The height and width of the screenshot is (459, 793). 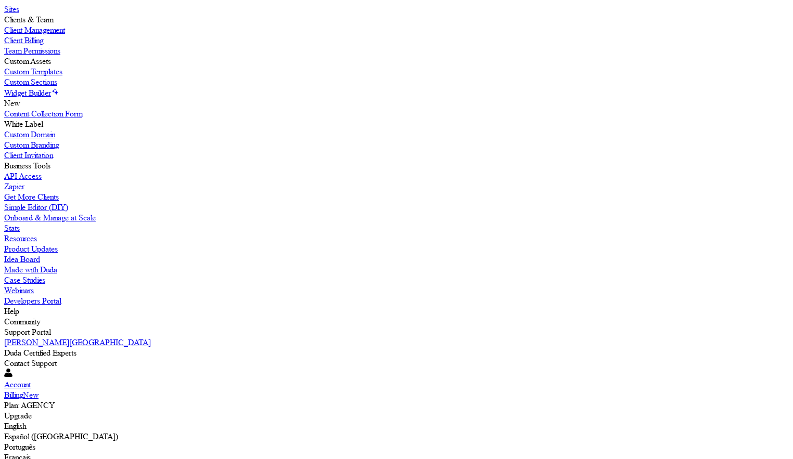 What do you see at coordinates (22, 322) in the screenshot?
I see `label: Community` at bounding box center [22, 322].